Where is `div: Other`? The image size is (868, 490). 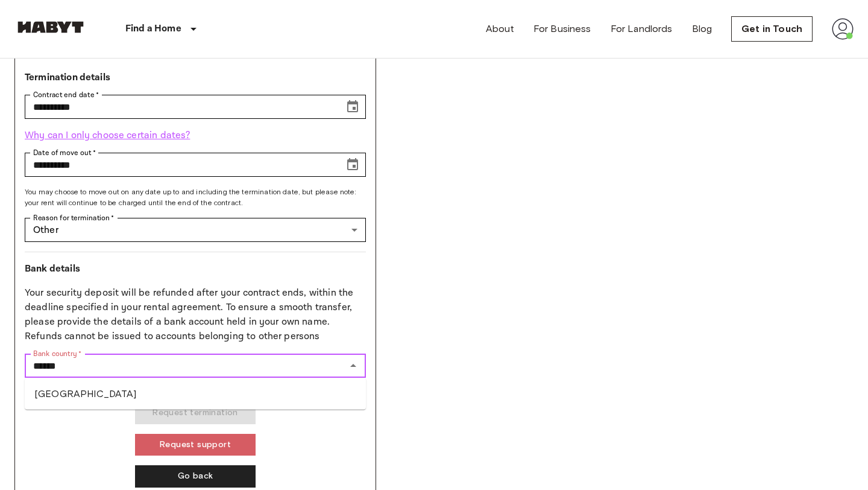
div: Other is located at coordinates (195, 230).